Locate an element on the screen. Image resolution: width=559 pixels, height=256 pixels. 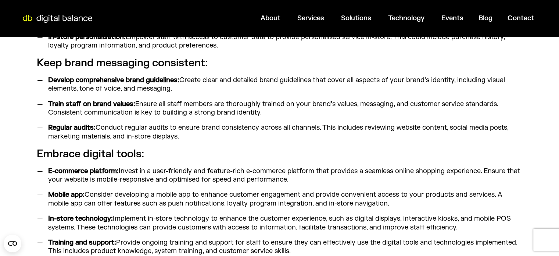
span: Services is located at coordinates (311, 18).